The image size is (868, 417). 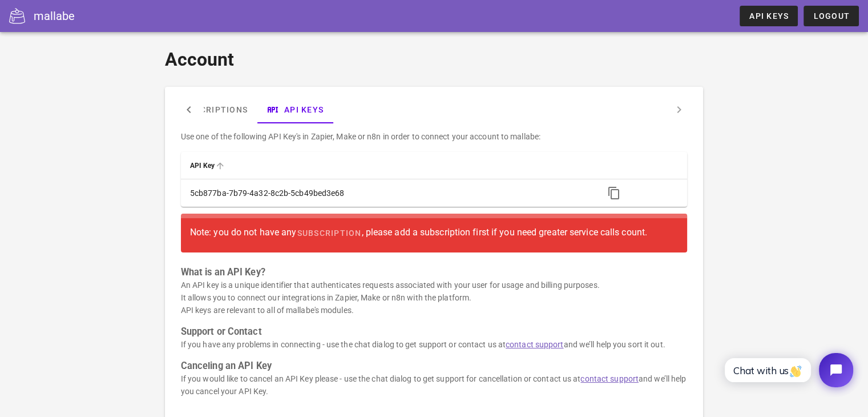 I want to click on a: subscription, so click(x=328, y=233).